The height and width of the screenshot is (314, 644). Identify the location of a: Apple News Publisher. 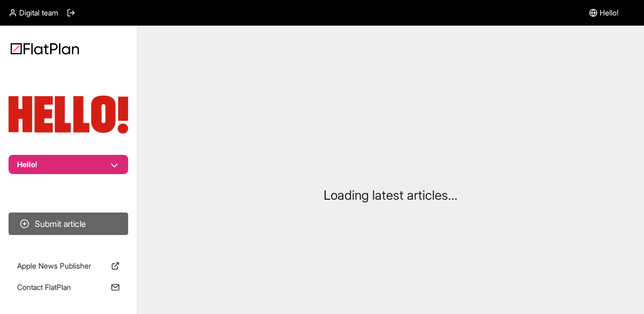
(68, 266).